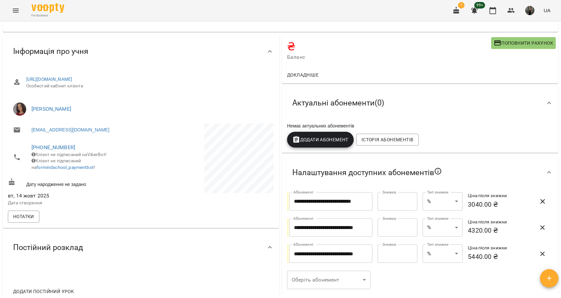 This screenshot has height=298, width=561. What do you see at coordinates (74, 182) in the screenshot?
I see `div: Дату народження не задано` at bounding box center [74, 182].